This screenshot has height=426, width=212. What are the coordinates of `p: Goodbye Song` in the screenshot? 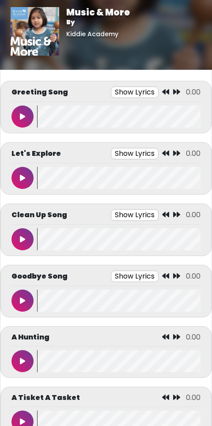 It's located at (39, 276).